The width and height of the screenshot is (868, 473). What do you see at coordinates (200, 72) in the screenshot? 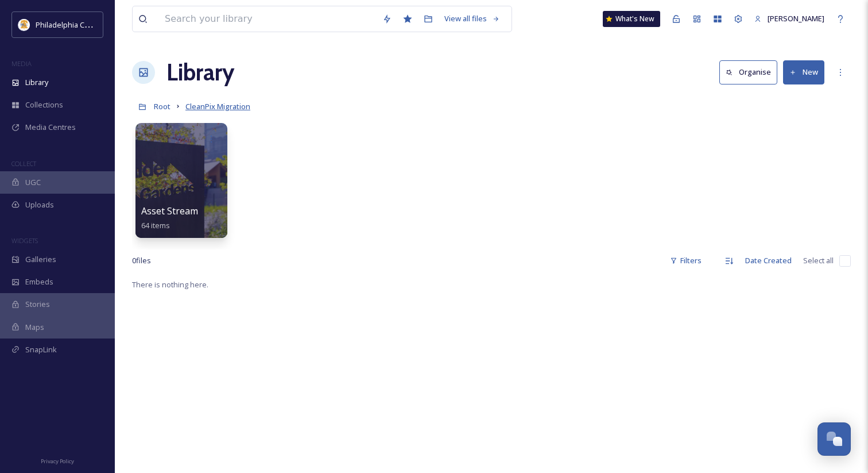
I see `h1: Library` at bounding box center [200, 72].